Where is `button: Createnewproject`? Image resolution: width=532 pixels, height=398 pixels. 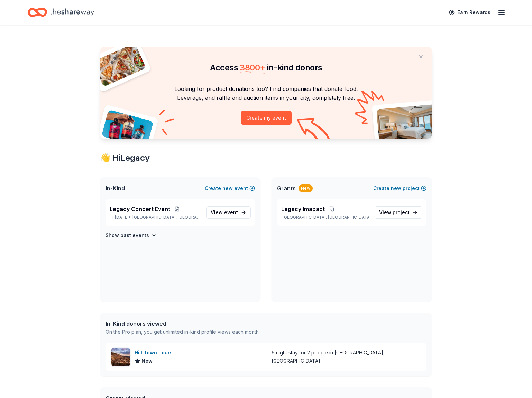 button: Createnewproject is located at coordinates (400, 189).